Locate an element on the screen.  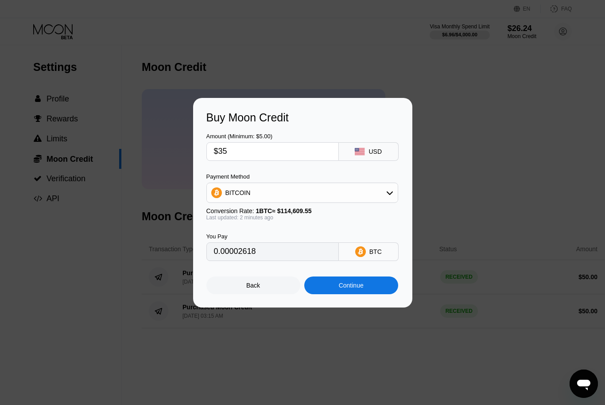
div: Conversion Rate: is located at coordinates (302, 211).